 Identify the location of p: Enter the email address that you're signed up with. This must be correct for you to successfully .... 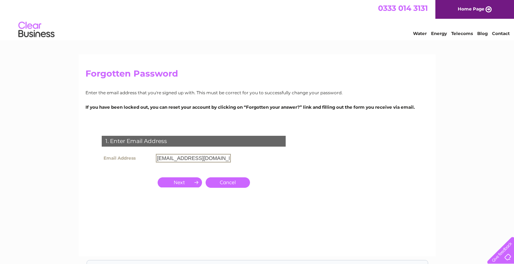
(257, 92).